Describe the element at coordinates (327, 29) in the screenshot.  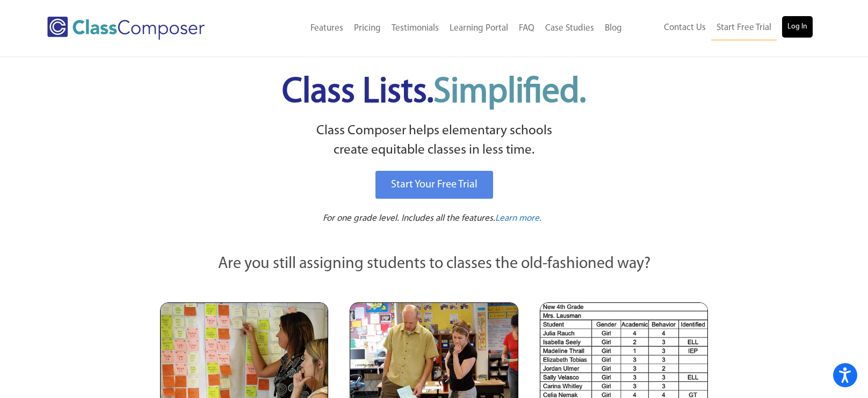
I see `a: Features` at that location.